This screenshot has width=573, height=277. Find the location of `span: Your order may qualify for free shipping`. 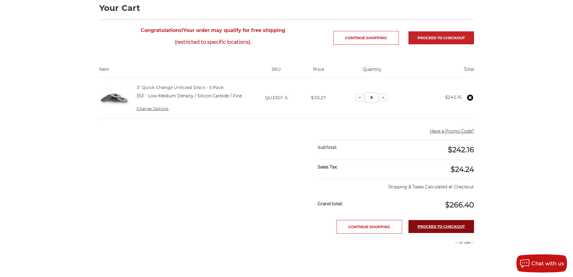

span: Your order may qualify for free shipping is located at coordinates (213, 36).